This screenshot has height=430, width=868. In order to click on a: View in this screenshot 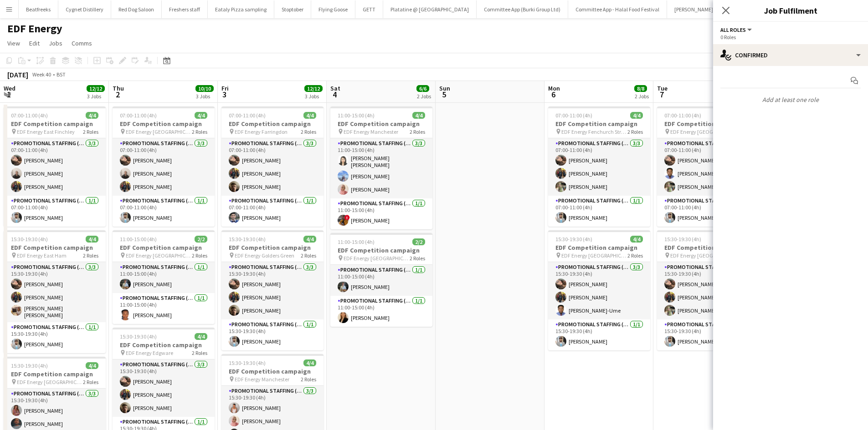, I will do `click(14, 43)`.